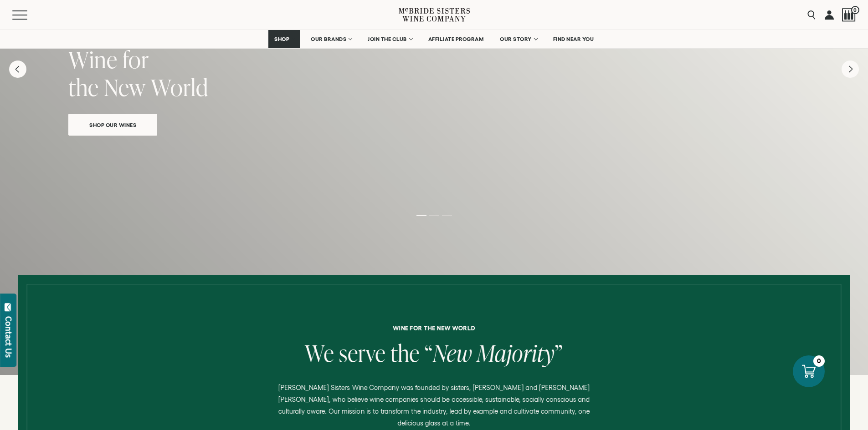 The width and height of the screenshot is (868, 430). Describe the element at coordinates (362, 353) in the screenshot. I see `span: serve` at that location.